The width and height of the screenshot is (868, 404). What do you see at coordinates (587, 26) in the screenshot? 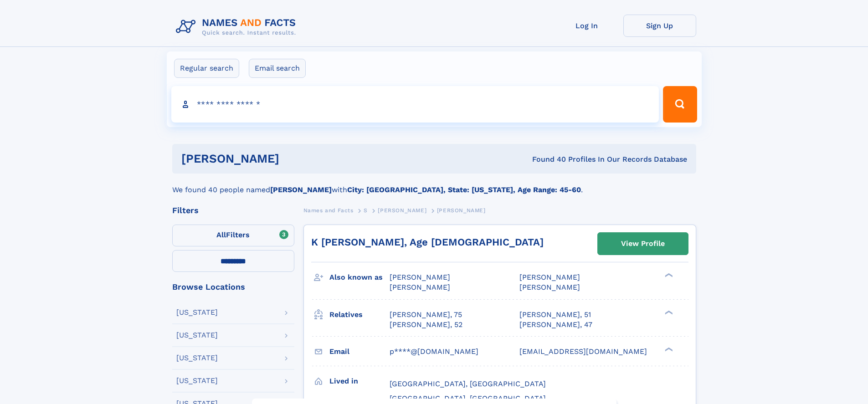
I see `a: Log In` at bounding box center [587, 26].